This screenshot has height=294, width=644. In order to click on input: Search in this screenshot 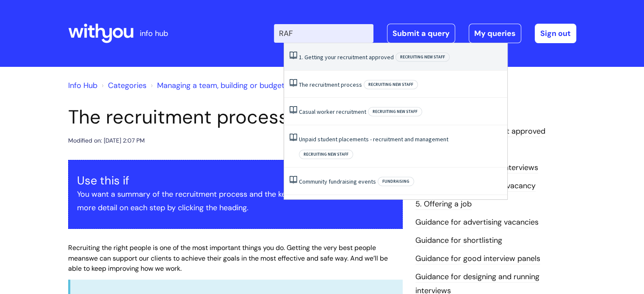, I will do `click(323, 33)`.